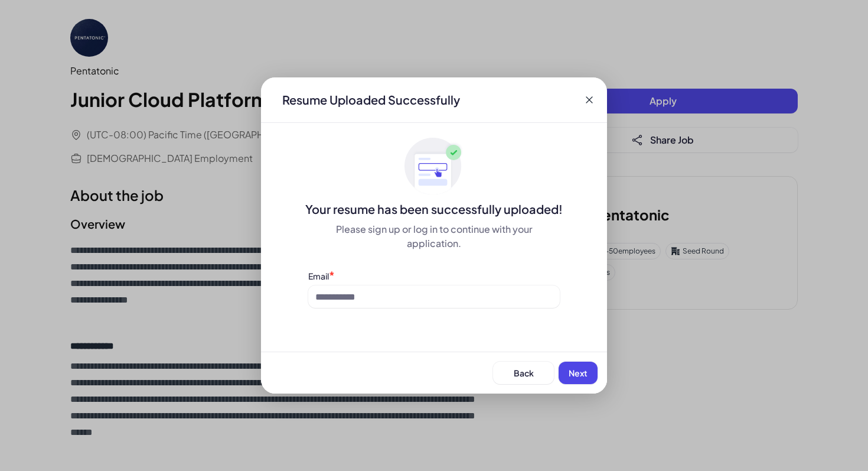  I want to click on label: Email, so click(318, 276).